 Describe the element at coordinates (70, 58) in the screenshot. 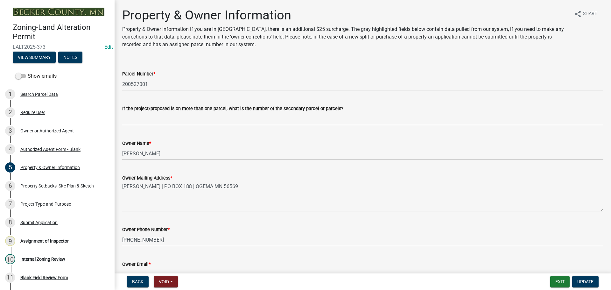

I see `wm-modal-confirm: Notes` at that location.